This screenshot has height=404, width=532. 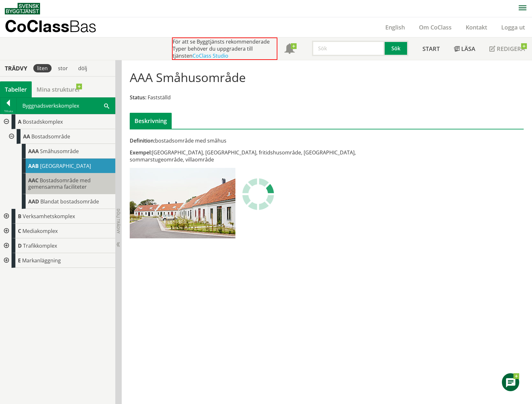 What do you see at coordinates (395, 27) in the screenshot?
I see `a: English` at bounding box center [395, 27].